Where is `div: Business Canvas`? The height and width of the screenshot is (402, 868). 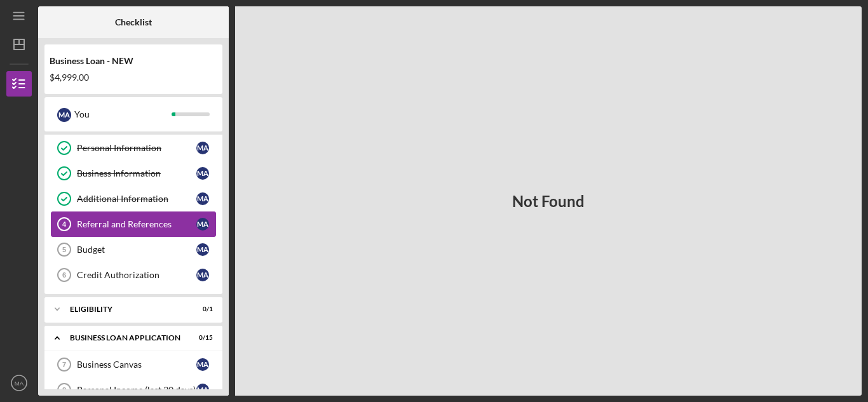
div: Business Canvas is located at coordinates (137, 365).